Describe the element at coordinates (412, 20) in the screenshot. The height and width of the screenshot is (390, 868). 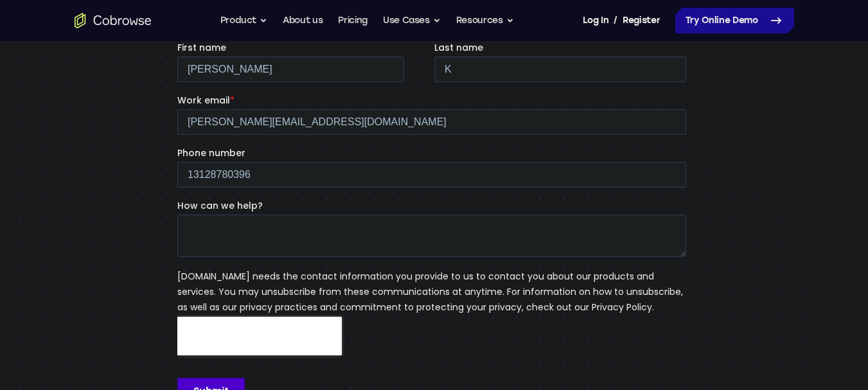
I see `button: Use Cases` at that location.